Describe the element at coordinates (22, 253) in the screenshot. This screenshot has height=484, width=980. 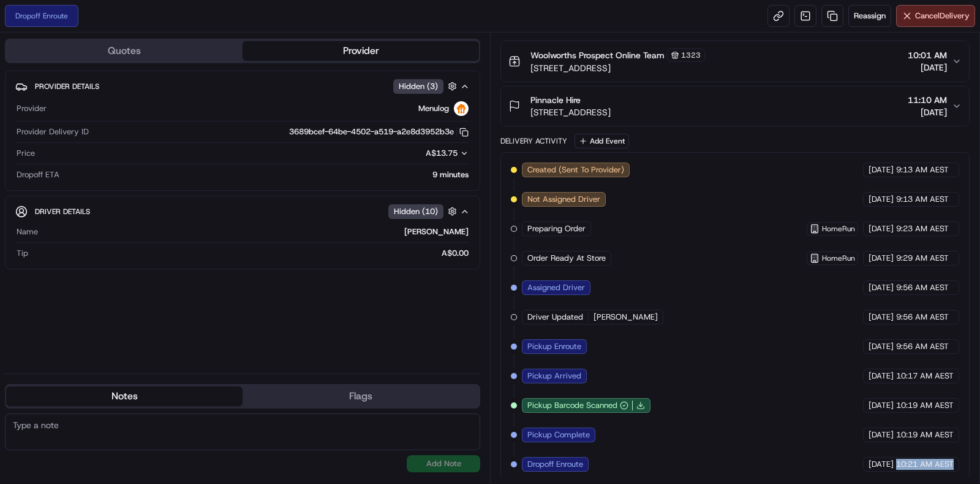
I see `span: Tip` at that location.